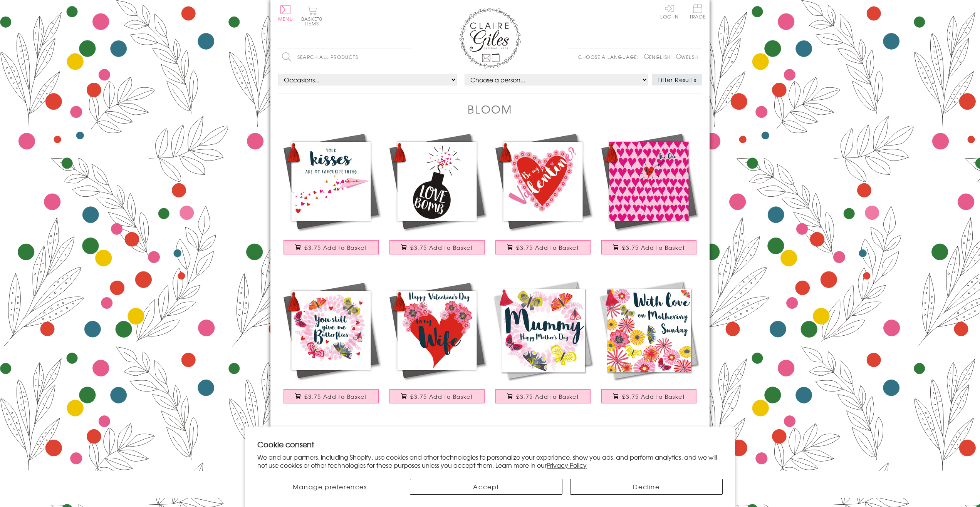 This screenshot has width=980, height=507. What do you see at coordinates (670, 11) in the screenshot?
I see `a: Log In` at bounding box center [670, 11].